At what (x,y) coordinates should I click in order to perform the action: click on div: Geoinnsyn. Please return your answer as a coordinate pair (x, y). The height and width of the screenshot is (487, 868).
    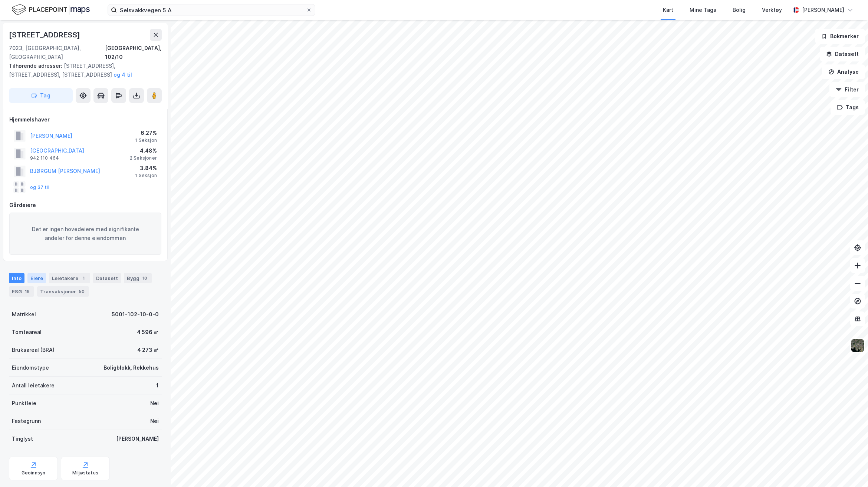
    Looking at the image, I should click on (33, 474).